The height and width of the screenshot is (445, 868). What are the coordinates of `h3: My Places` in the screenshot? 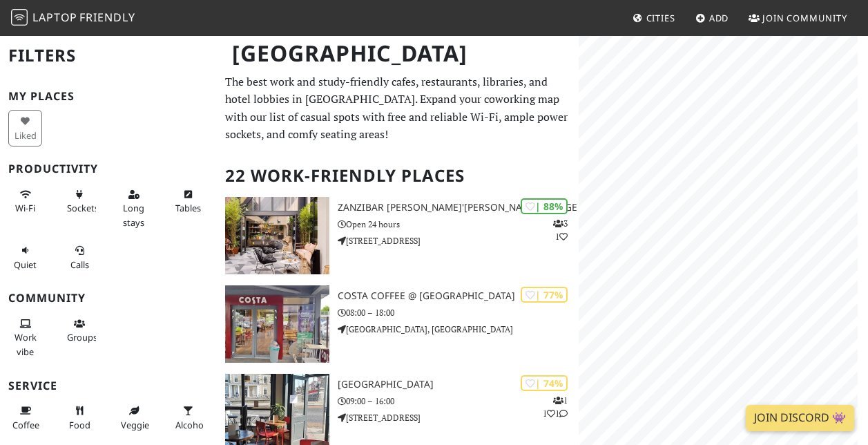 It's located at (108, 96).